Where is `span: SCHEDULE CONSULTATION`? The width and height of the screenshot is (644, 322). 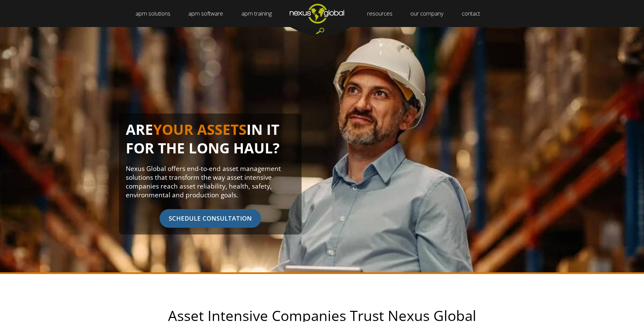 span: SCHEDULE CONSULTATION is located at coordinates (211, 218).